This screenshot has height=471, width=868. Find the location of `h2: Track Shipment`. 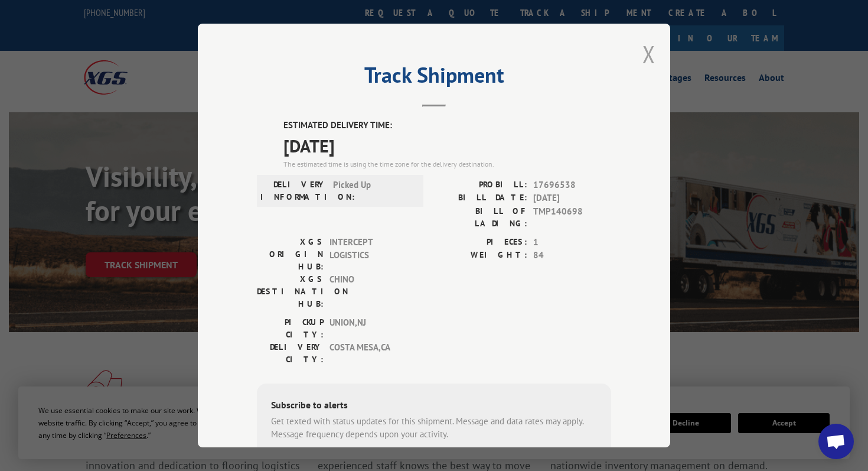

h2: Track Shipment is located at coordinates (434, 78).